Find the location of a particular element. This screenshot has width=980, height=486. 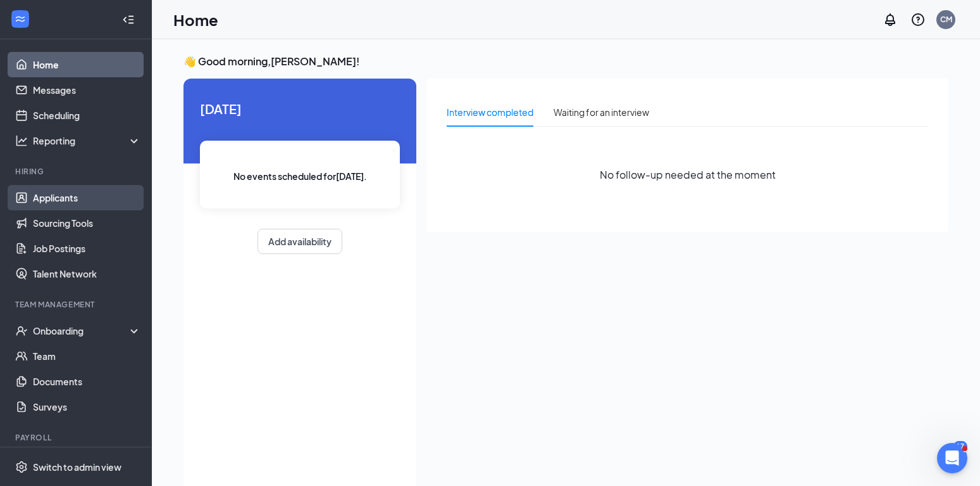

div: CM is located at coordinates (946, 19).